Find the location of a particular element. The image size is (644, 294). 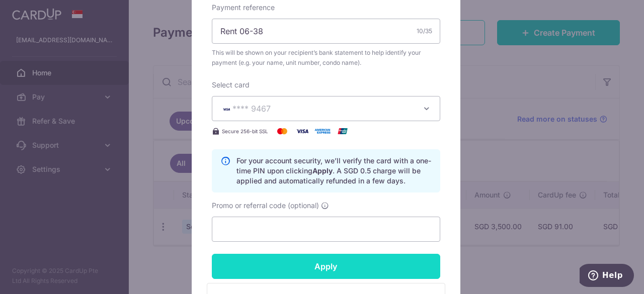

p: For your account security, we’ll verify the card with a one-time PIN upon clicking . A SGD 0.5 ch... is located at coordinates (334, 171).